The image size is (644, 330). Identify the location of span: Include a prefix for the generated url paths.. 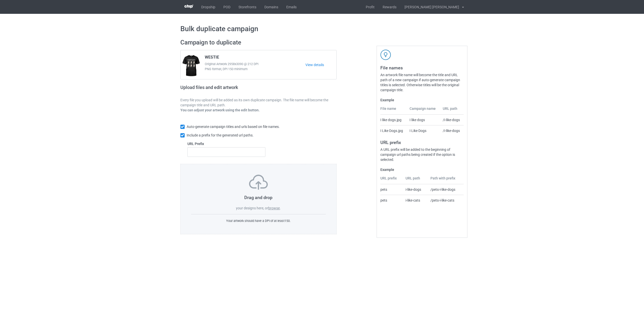
(220, 135).